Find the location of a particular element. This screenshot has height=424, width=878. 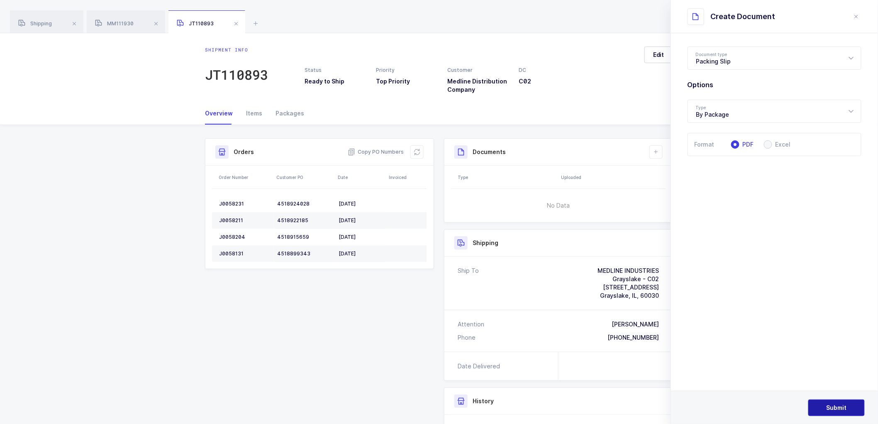

div: Attention is located at coordinates (471, 324).